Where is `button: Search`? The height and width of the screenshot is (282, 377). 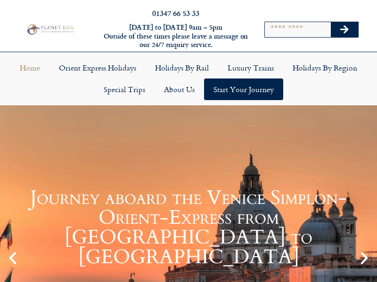 button: Search is located at coordinates (344, 30).